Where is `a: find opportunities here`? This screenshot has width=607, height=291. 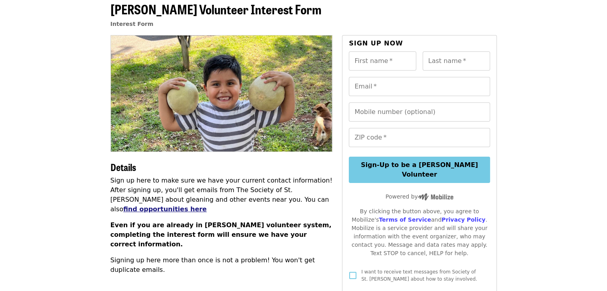 a: find opportunities here is located at coordinates (165, 209).